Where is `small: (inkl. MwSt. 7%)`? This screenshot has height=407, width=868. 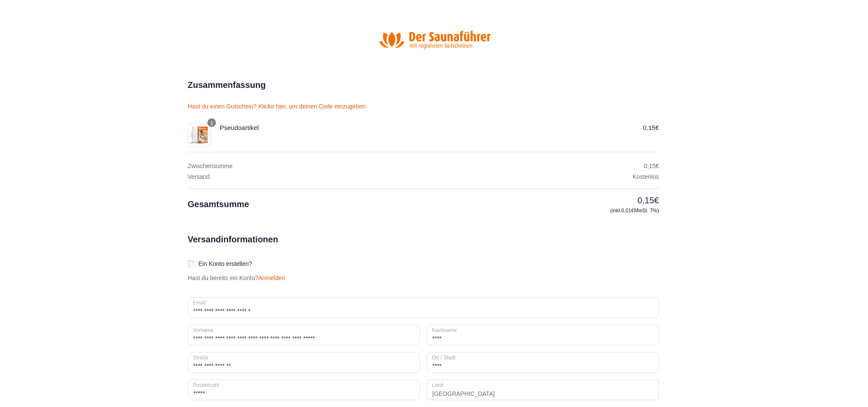
small: (inkl. MwSt. 7%) is located at coordinates (590, 210).